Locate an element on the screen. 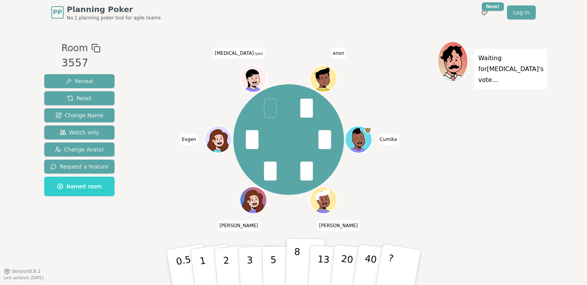 The image size is (587, 285). button: Reset is located at coordinates (79, 98).